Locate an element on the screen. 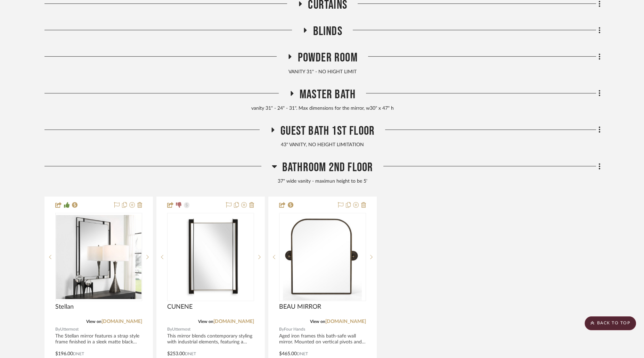 This screenshot has width=644, height=358. span: Guest Bath 1st floor is located at coordinates (327, 131).